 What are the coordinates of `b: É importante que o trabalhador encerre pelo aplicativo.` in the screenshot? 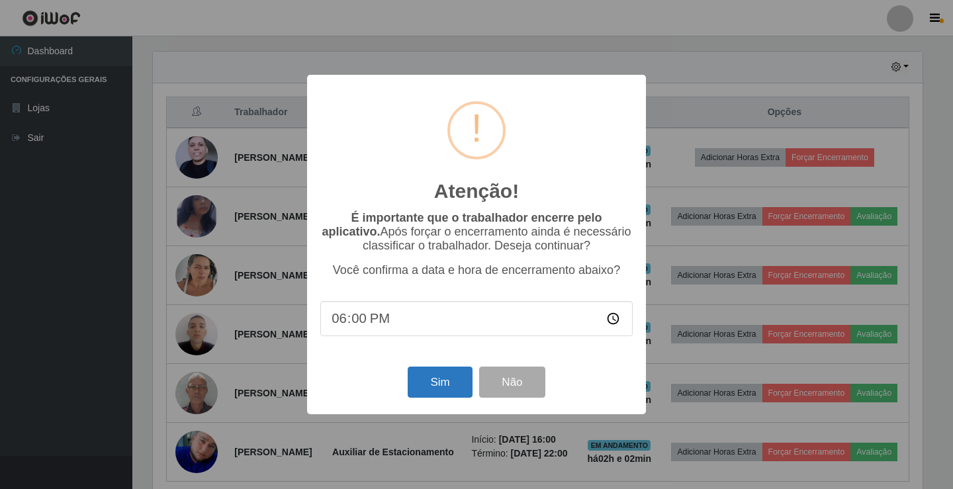 It's located at (461, 224).